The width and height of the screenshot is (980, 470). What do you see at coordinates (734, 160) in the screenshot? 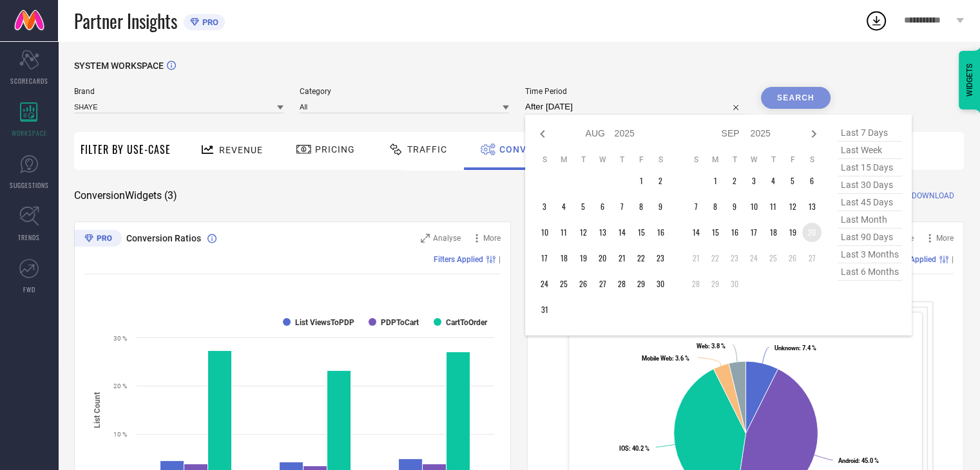
I see `th: Tuesday` at bounding box center [734, 160].